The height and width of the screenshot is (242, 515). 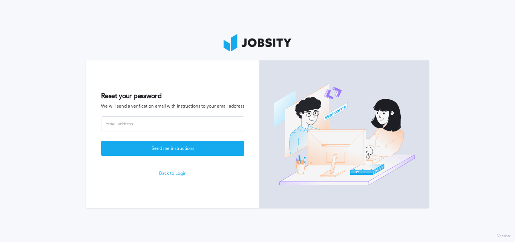 What do you see at coordinates (173, 106) in the screenshot?
I see `span: We will send a verification email with instructions to your email address` at bounding box center [173, 106].